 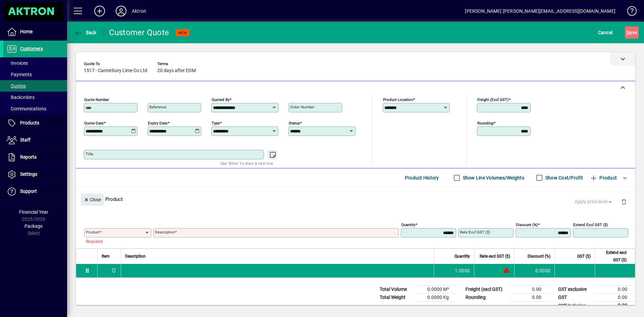 I want to click on span: Product History, so click(x=422, y=178).